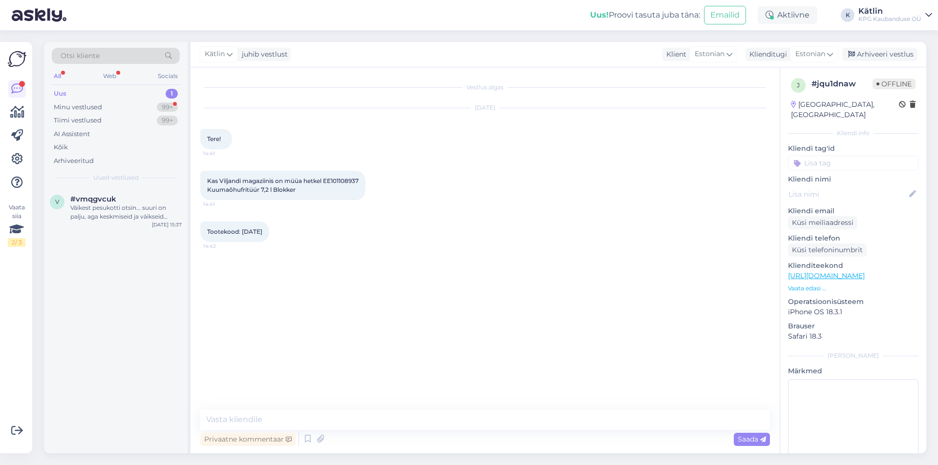 The image size is (938, 465). Describe the element at coordinates (57, 202) in the screenshot. I see `span: v` at that location.